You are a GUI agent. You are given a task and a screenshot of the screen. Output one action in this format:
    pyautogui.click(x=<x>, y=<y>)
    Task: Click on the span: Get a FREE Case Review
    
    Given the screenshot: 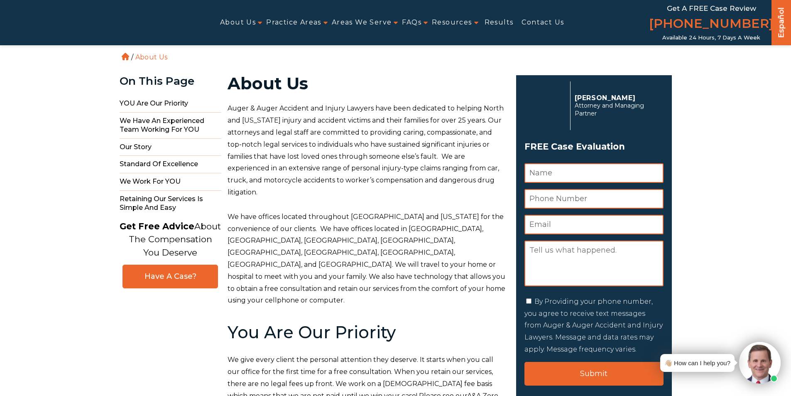 What is the action you would take?
    pyautogui.click(x=711, y=8)
    